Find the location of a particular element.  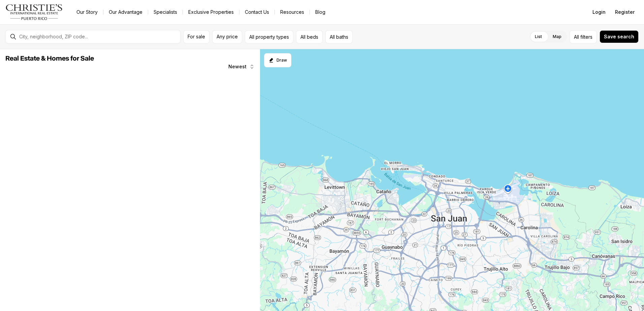

label: Map is located at coordinates (557, 37).